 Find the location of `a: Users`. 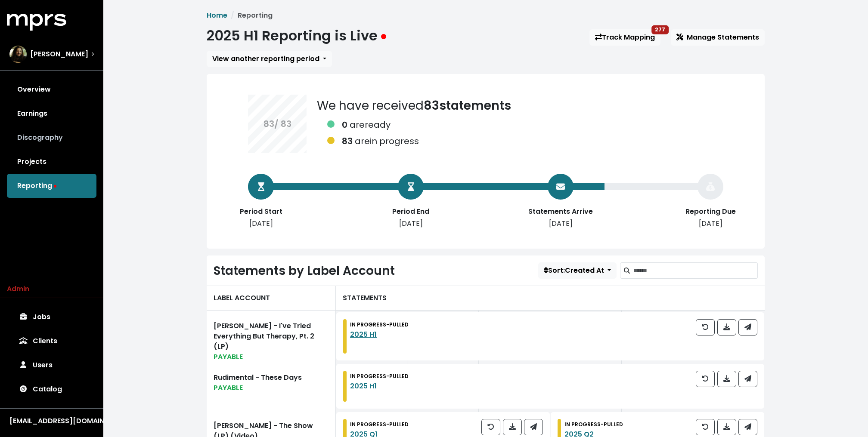

a: Users is located at coordinates (52, 366).